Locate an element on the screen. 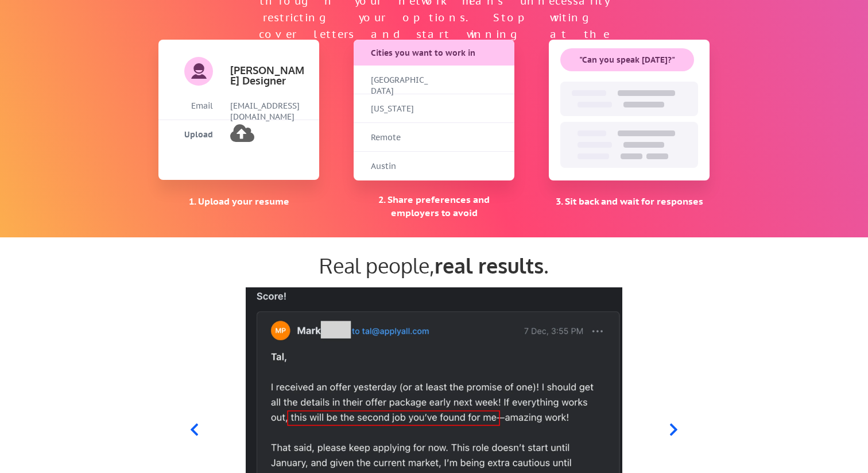 The image size is (868, 473). div: Remote is located at coordinates (400, 138).